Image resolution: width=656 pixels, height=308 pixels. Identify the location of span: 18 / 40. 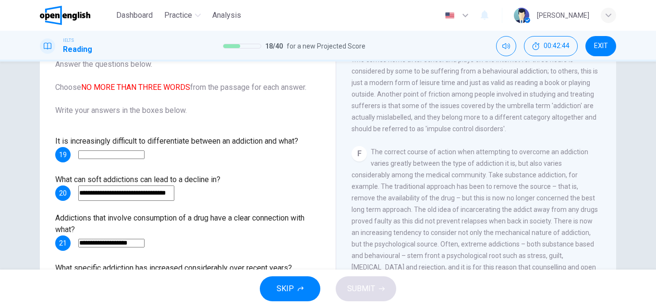
(274, 46).